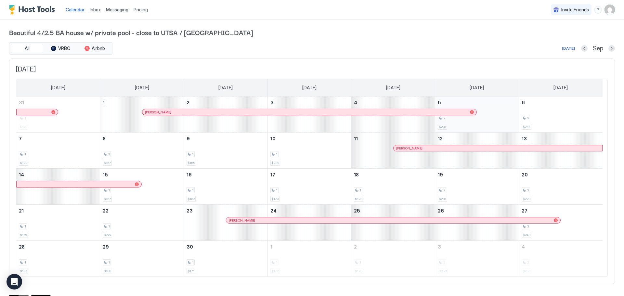  I want to click on span: 10, so click(273, 138).